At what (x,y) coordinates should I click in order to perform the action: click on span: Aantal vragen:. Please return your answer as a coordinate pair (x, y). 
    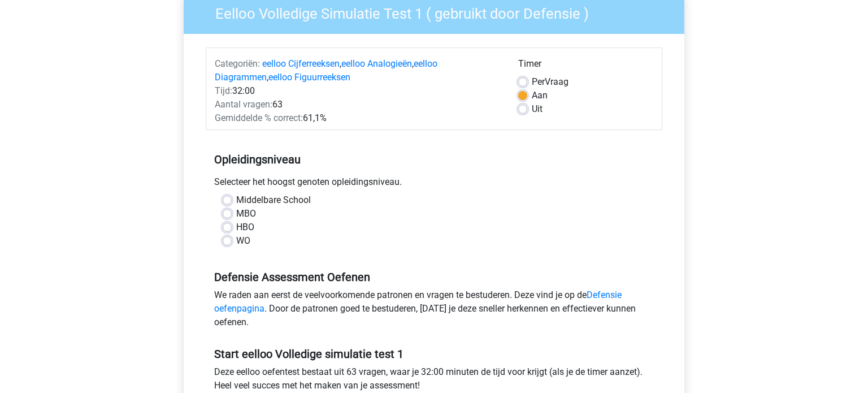
    Looking at the image, I should click on (243, 104).